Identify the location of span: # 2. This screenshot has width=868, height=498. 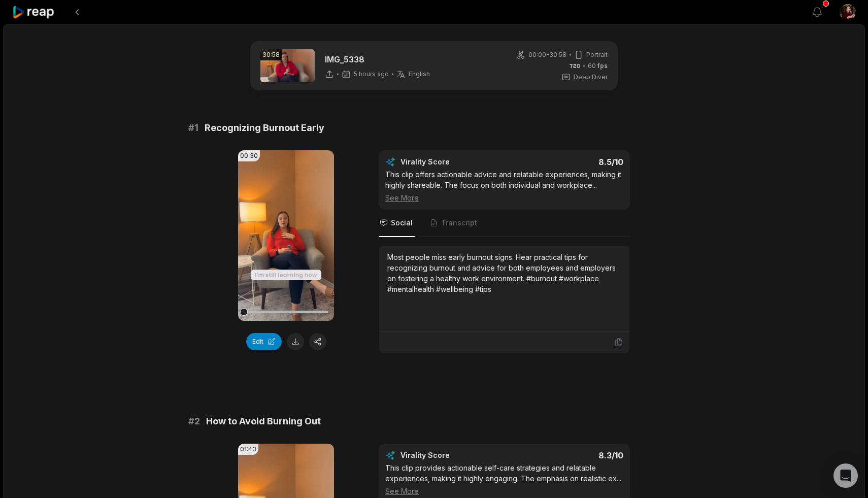
(194, 421).